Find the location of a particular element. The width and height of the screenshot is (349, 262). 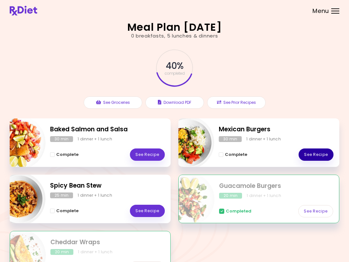

button: Complete - Baked Salmon and Salsa is located at coordinates (64, 154).